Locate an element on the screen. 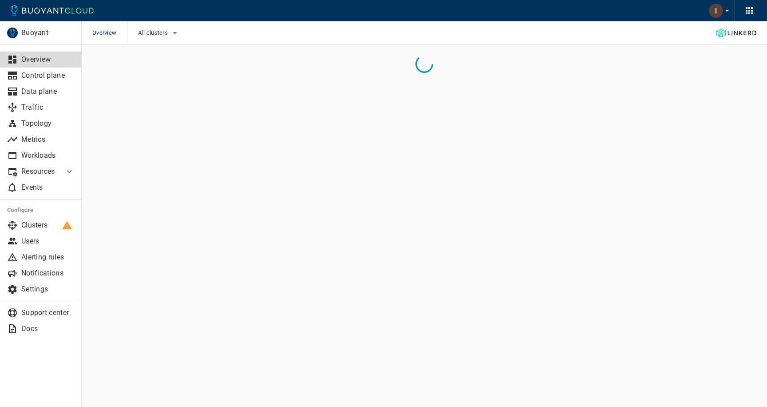  p: Support center is located at coordinates (48, 313).